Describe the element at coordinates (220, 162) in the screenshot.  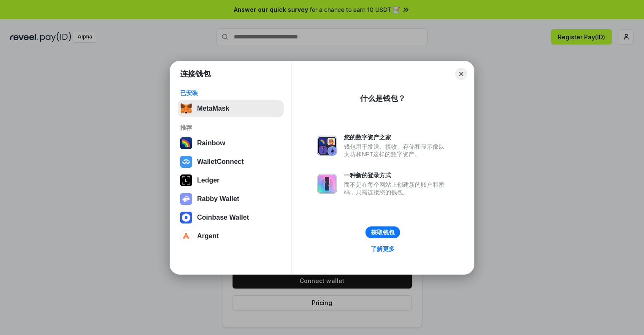
I see `div: WalletConnect` at that location.